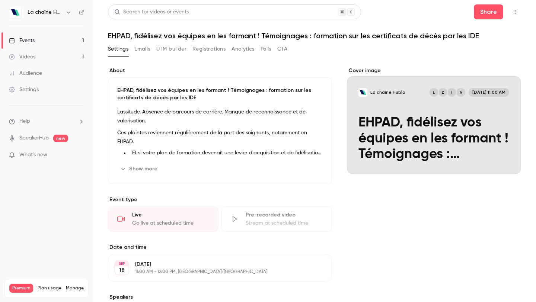 This screenshot has height=302, width=536. I want to click on section: Cover image, so click(434, 121).